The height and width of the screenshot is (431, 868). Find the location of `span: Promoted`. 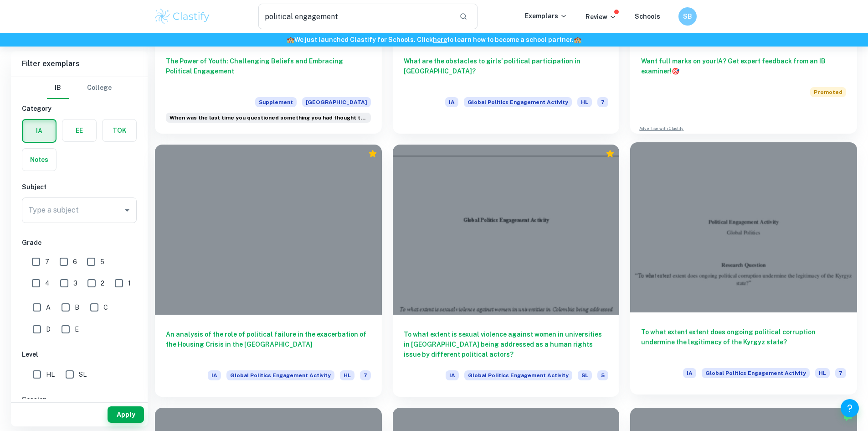

span: Promoted is located at coordinates (828, 92).